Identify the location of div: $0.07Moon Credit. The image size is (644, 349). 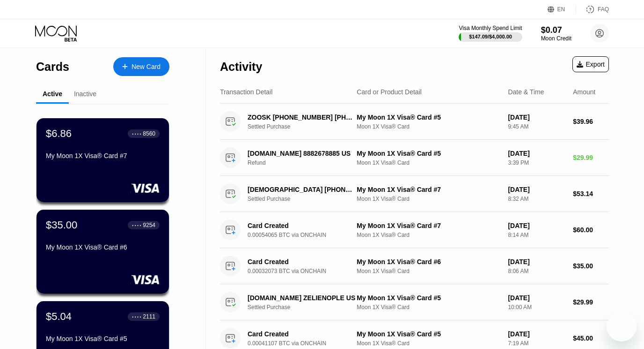
(556, 33).